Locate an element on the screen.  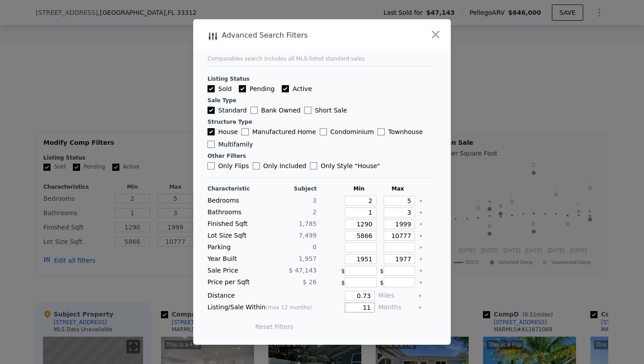
span: 1,957 is located at coordinates (308, 258).